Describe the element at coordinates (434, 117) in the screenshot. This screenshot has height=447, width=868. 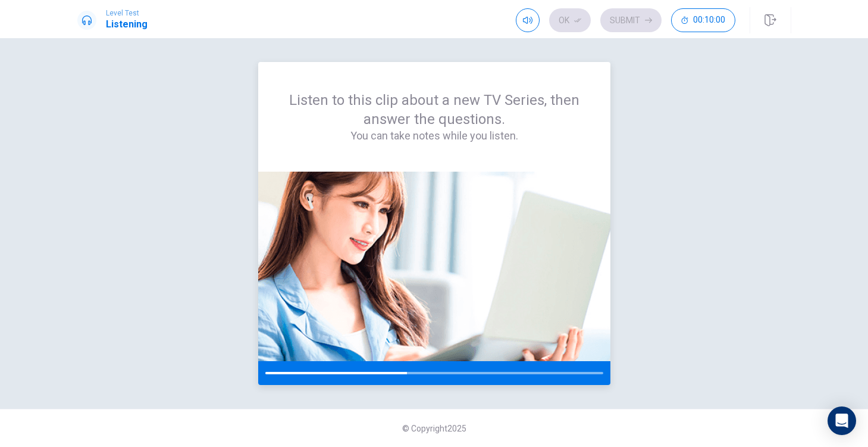
I see `div: Listen to this clip about a new TV Series, then answer the questions.` at that location.